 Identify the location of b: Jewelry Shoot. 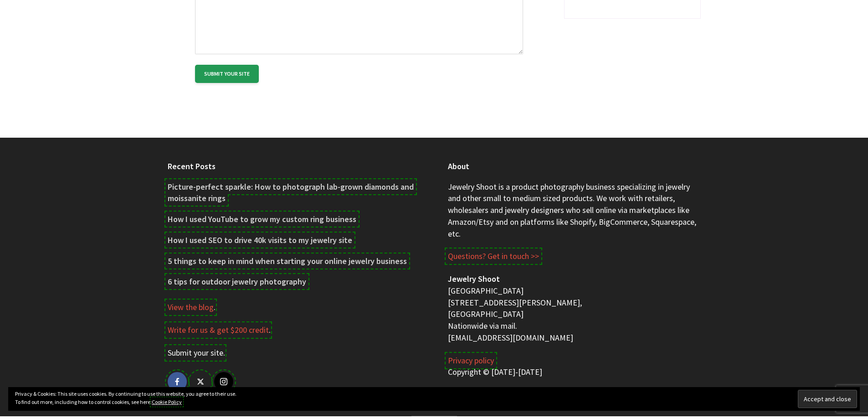
(474, 278).